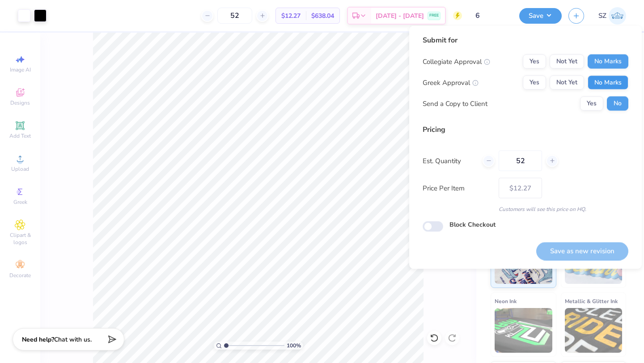 The height and width of the screenshot is (363, 644). Describe the element at coordinates (20, 276) in the screenshot. I see `span: Decorate` at that location.